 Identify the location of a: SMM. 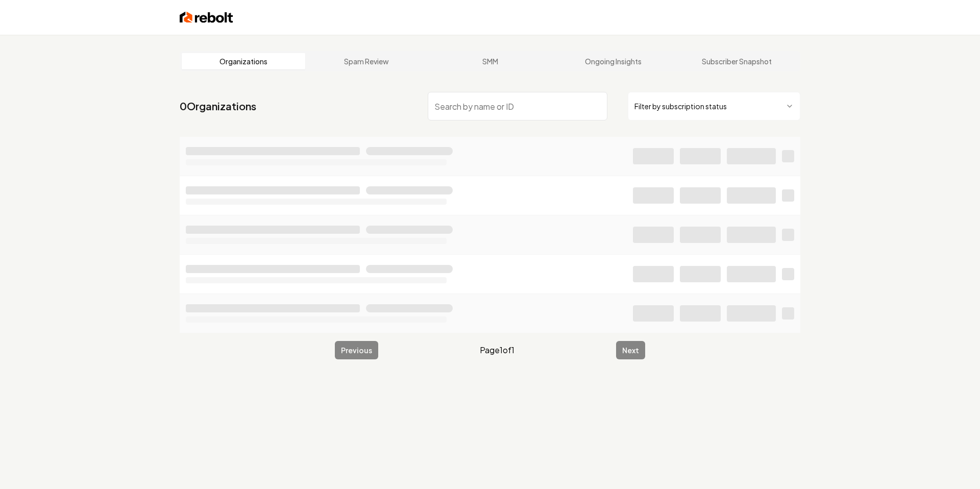
(490, 61).